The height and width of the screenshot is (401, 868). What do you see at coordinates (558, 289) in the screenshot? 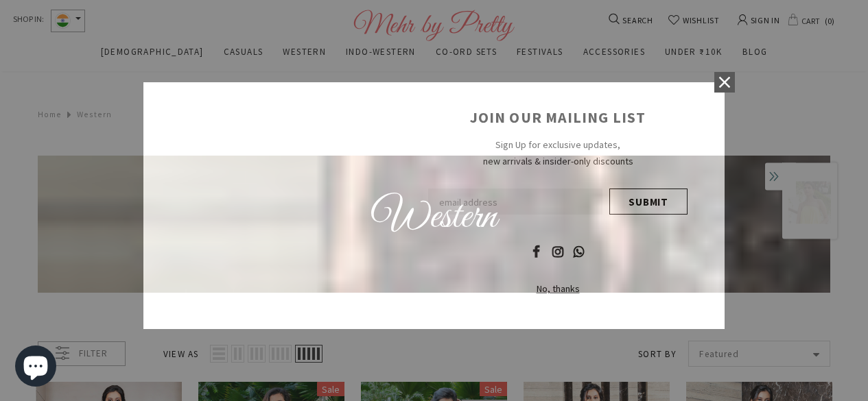
I see `span: No, thanks` at bounding box center [558, 289].